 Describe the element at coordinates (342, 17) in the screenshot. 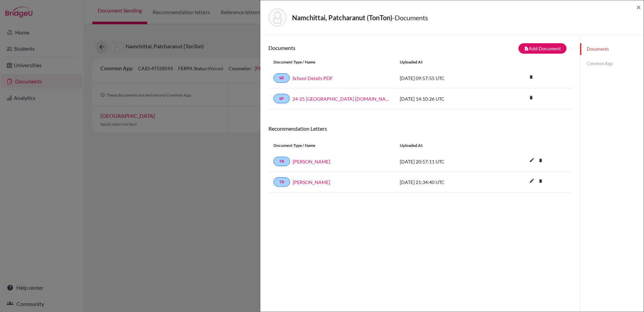

I see `strong: Namchittai, Patcharanut (TonTon)` at that location.